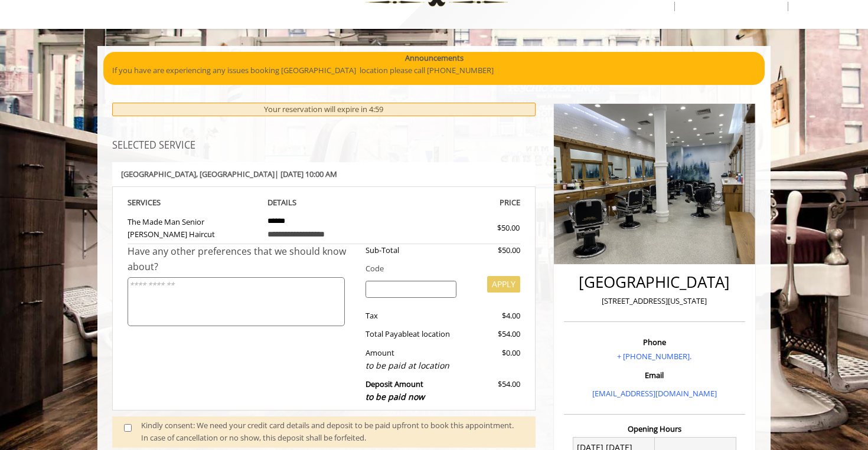 This screenshot has height=450, width=868. What do you see at coordinates (654, 375) in the screenshot?
I see `h3: Email` at bounding box center [654, 375].